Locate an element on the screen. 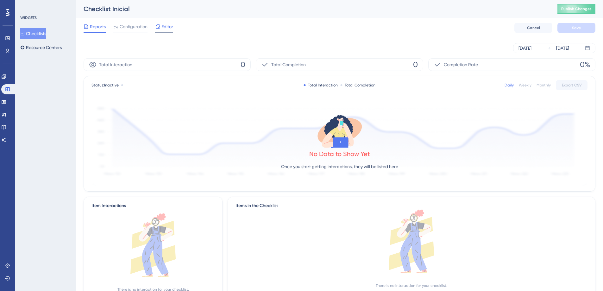  div: No Data to Show Yet is located at coordinates (340, 154).